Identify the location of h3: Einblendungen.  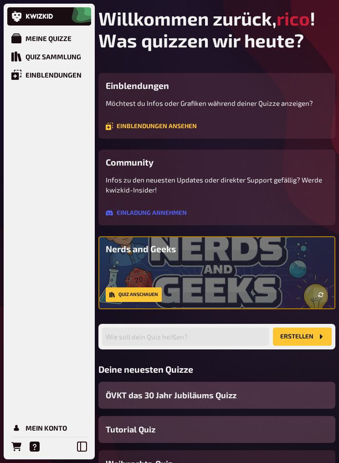
(217, 85).